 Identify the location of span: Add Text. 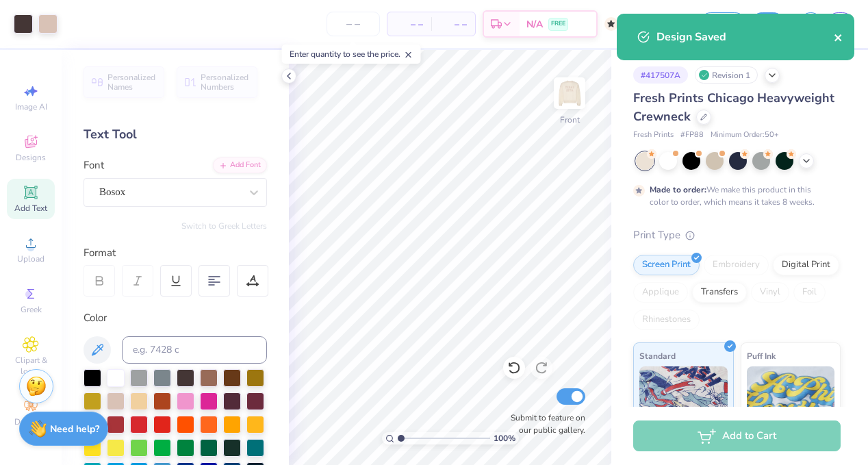
(31, 208).